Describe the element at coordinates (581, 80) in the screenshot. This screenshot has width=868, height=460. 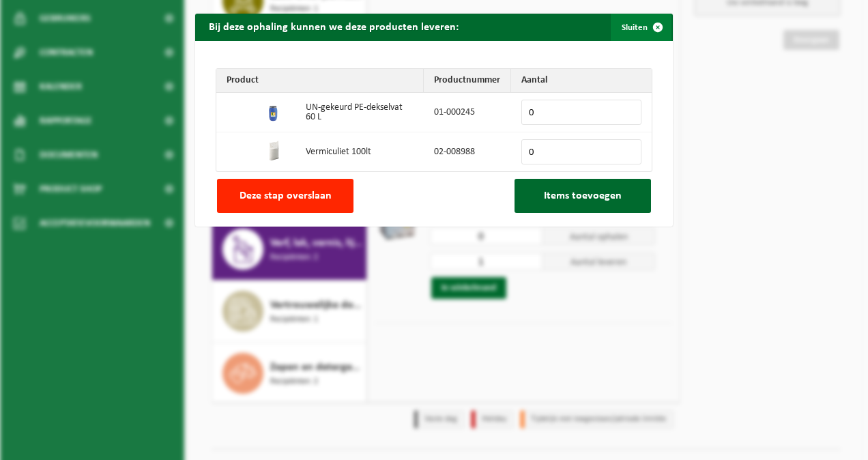
I see `th: Aantal` at that location.